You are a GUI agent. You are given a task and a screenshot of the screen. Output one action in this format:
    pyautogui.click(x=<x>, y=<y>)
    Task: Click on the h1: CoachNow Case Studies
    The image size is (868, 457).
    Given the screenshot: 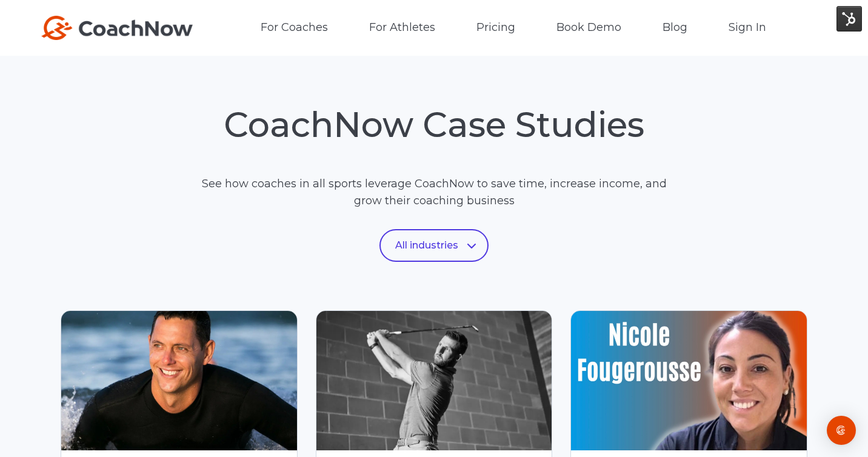 What is the action you would take?
    pyautogui.click(x=434, y=125)
    